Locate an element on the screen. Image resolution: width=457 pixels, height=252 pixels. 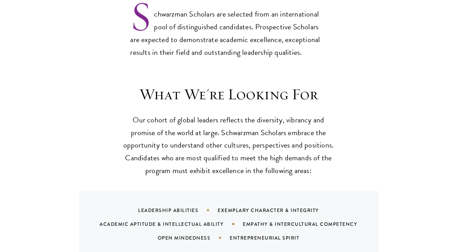
div: Entrepreneurial Spirit is located at coordinates (273, 238).